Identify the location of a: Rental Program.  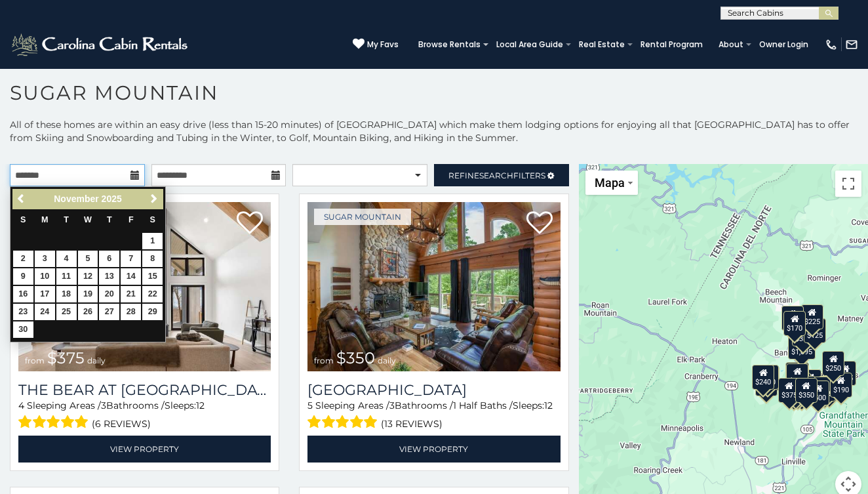
(671, 44).